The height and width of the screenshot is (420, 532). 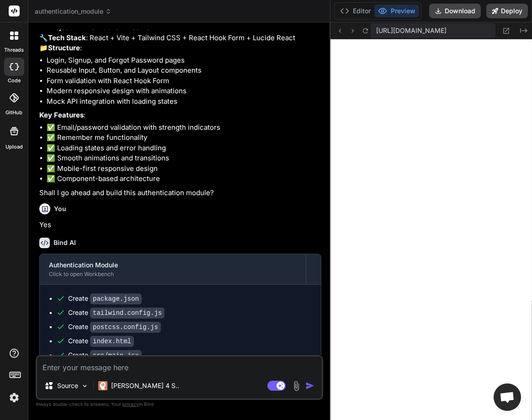 I want to click on li: ✅ Loading states and error handling, so click(x=184, y=148).